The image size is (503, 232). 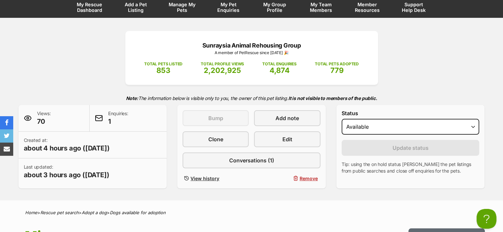 What do you see at coordinates (136, 7) in the screenshot?
I see `span: Add a Pet Listing` at bounding box center [136, 7].